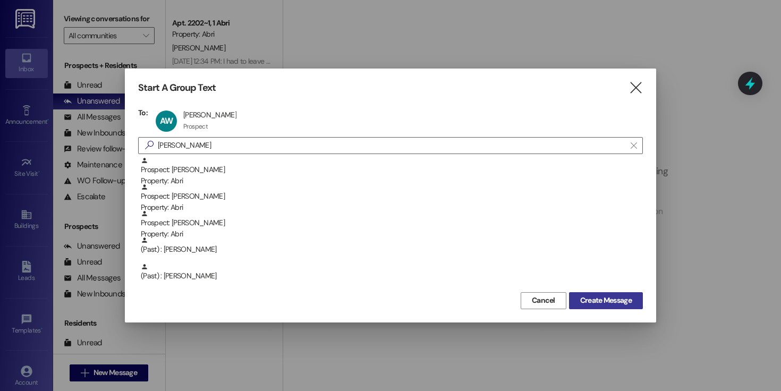 The image size is (781, 391). I want to click on button: Clear text, so click(634, 146).